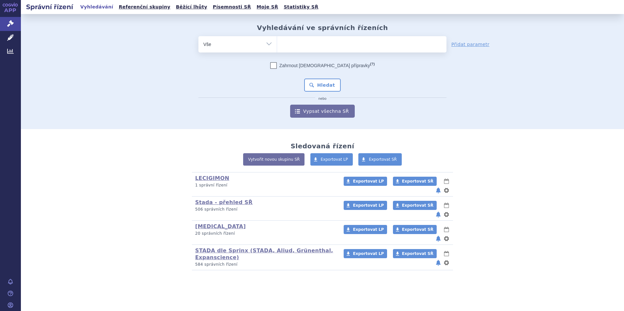 The width and height of the screenshot is (624, 311). I want to click on h2: Sledovaná řízení, so click(322, 146).